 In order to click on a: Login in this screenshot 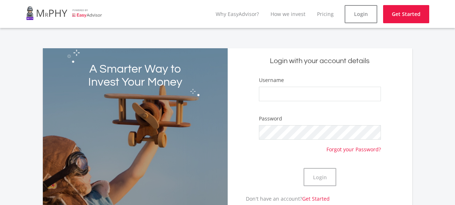, I will do `click(361, 14)`.